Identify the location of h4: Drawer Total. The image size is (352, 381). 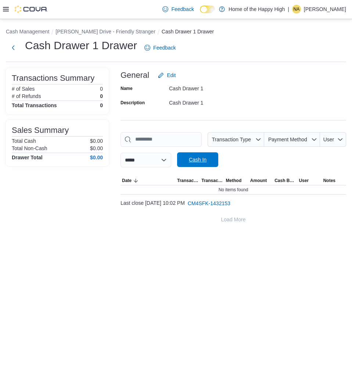
(27, 158).